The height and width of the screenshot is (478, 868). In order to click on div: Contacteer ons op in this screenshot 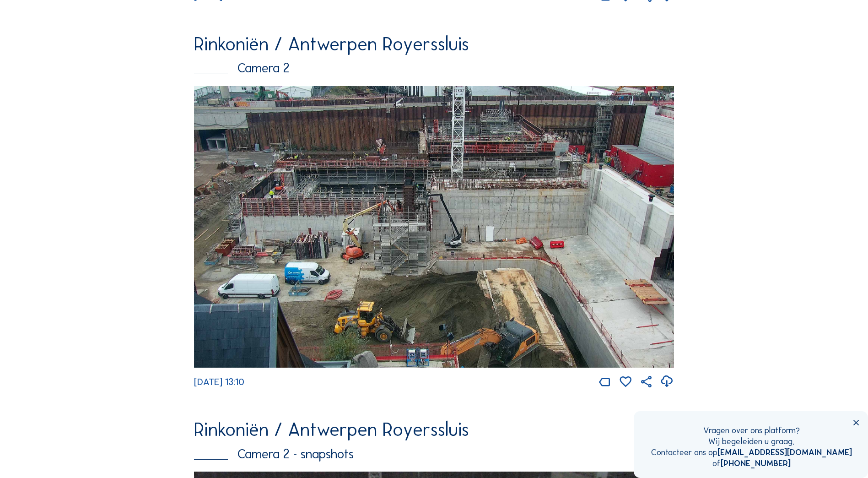, I will do `click(751, 453)`.